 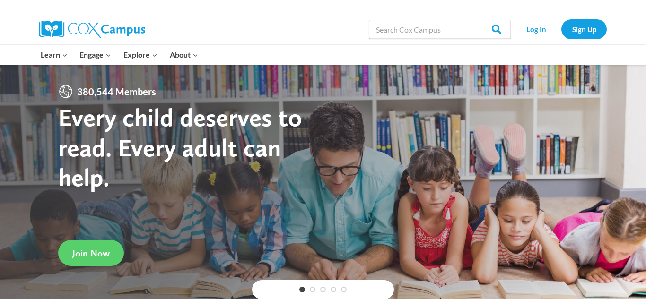 I want to click on img: Cox Campus, so click(x=92, y=29).